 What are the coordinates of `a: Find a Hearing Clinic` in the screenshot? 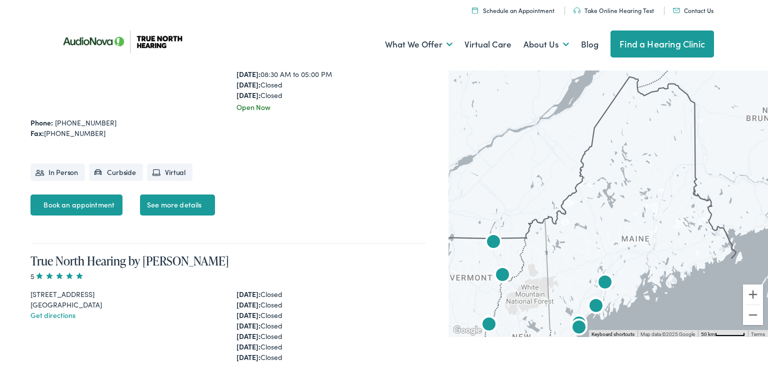 It's located at (662, 44).